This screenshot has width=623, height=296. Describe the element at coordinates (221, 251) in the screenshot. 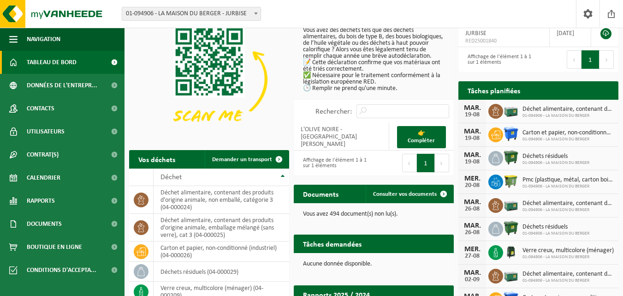

I see `td: carton et papier, non-conditionné (industriel) (04-000026)` at that location.